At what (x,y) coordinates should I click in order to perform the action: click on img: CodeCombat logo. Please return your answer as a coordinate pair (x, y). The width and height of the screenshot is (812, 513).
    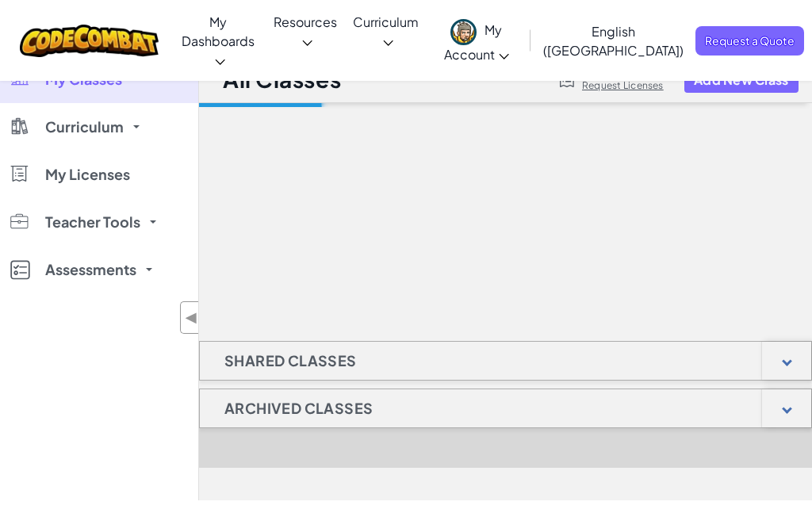
    Looking at the image, I should click on (89, 40).